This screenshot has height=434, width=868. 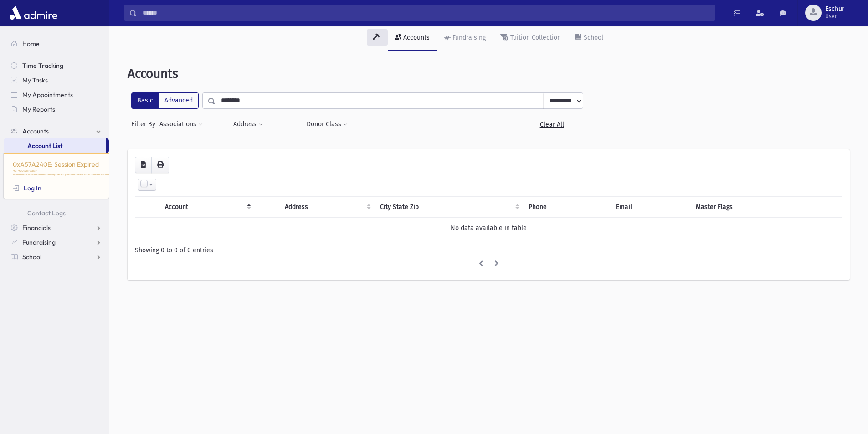 What do you see at coordinates (32, 257) in the screenshot?
I see `span: School` at bounding box center [32, 257].